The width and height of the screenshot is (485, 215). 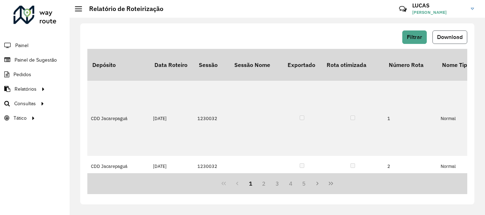 What do you see at coordinates (26, 89) in the screenshot?
I see `span: Relatórios` at bounding box center [26, 89].